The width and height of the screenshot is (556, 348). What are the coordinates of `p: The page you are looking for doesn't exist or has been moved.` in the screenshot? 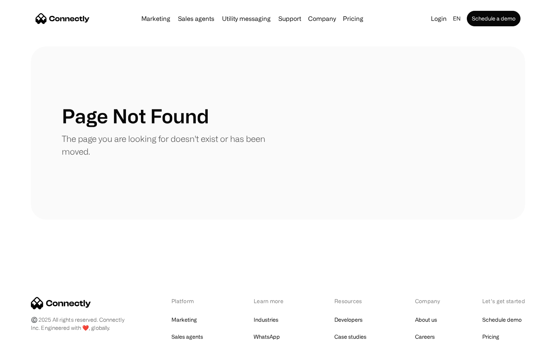 It's located at (170, 145).